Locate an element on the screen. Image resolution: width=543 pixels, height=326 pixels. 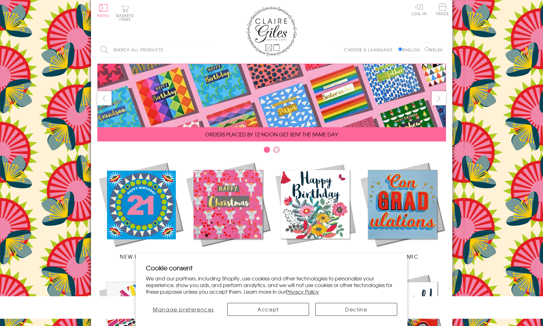
button: next is located at coordinates (438, 98).